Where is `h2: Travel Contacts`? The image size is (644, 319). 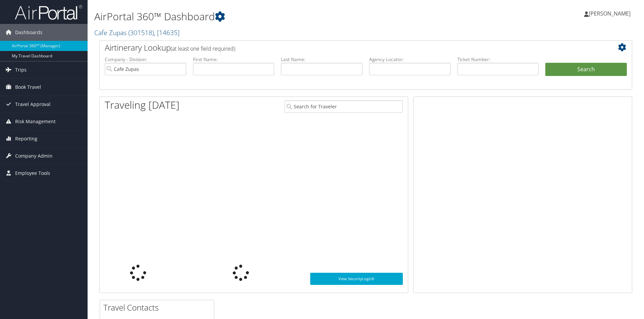 h2: Travel Contacts is located at coordinates (159, 308).